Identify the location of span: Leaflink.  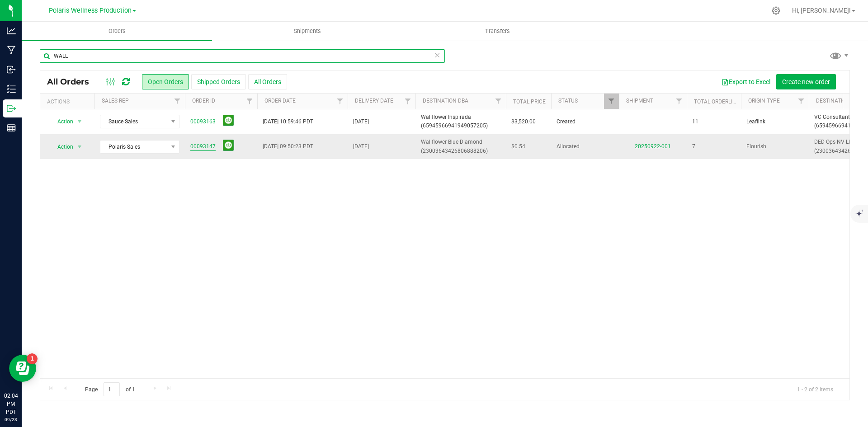
(775, 121).